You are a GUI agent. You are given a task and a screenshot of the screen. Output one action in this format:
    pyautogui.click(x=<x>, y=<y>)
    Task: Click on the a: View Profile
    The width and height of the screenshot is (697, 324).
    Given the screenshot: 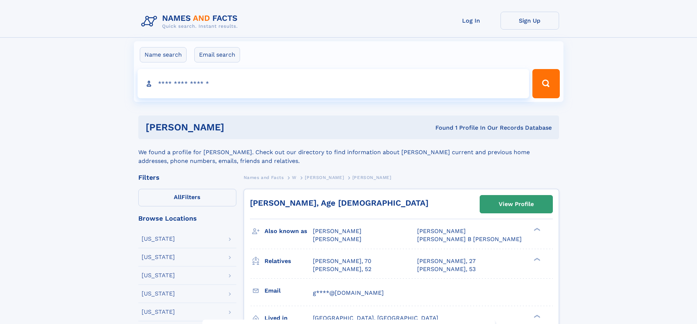 What is the action you would take?
    pyautogui.click(x=516, y=204)
    